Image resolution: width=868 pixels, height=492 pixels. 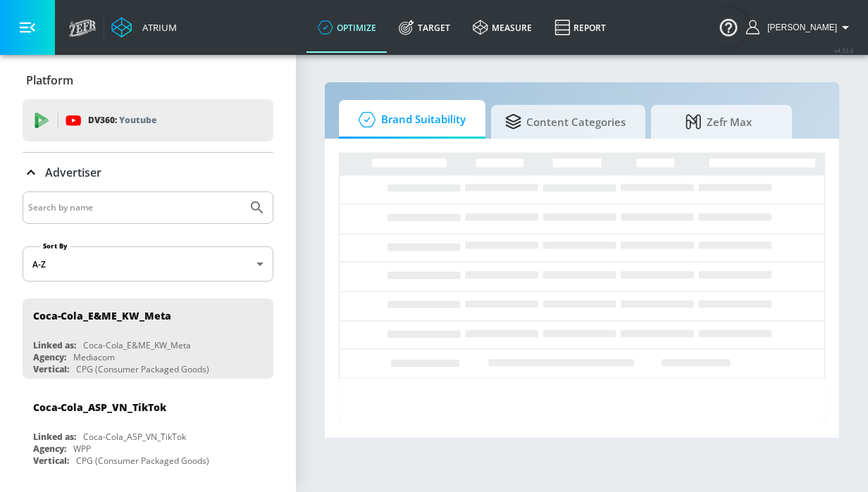 What do you see at coordinates (148, 430) in the screenshot?
I see `div: Coca-Cola_ASP_VN_TikTokLinked as:Coca-Cola_ASP_VN_TikTokAgency:WPPVertical:CPG (Consumer Packaged...` at bounding box center [148, 430].